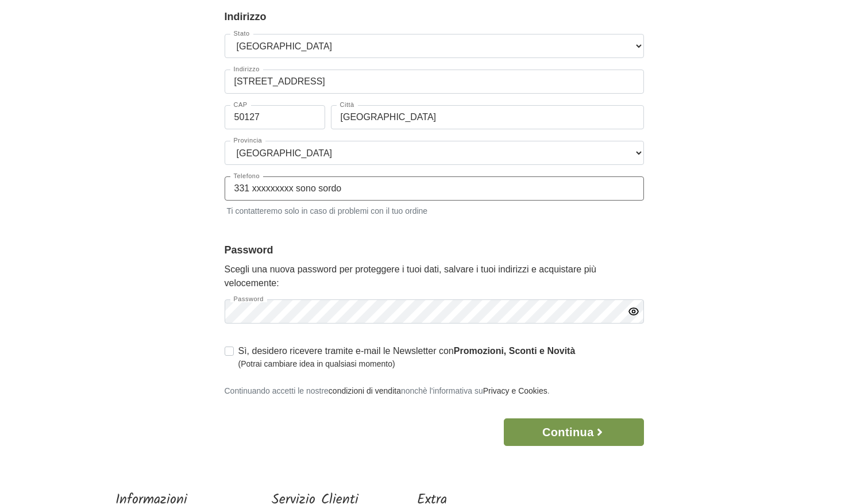 This screenshot has height=504, width=868. Describe the element at coordinates (515, 391) in the screenshot. I see `a: Privacy e Cookies` at that location.